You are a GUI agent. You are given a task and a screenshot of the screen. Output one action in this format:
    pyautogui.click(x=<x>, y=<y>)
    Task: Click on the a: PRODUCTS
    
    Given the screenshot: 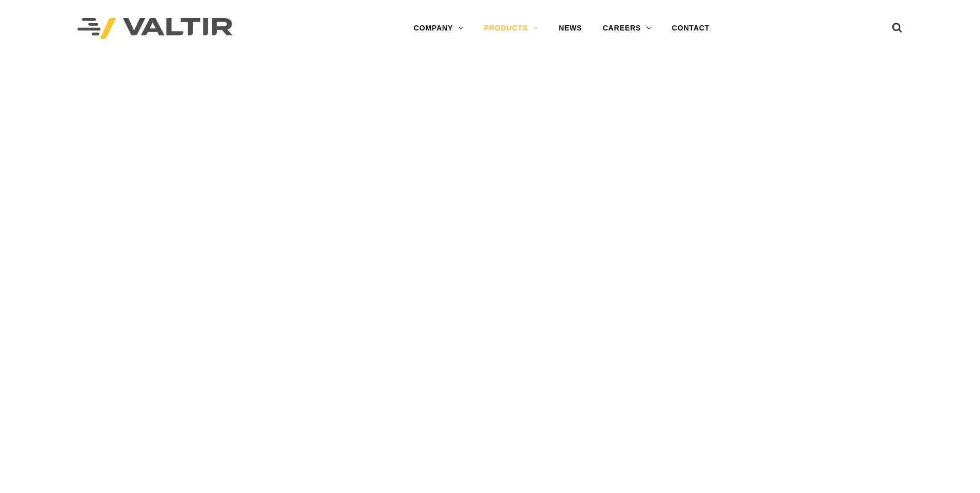 What is the action you would take?
    pyautogui.click(x=511, y=28)
    